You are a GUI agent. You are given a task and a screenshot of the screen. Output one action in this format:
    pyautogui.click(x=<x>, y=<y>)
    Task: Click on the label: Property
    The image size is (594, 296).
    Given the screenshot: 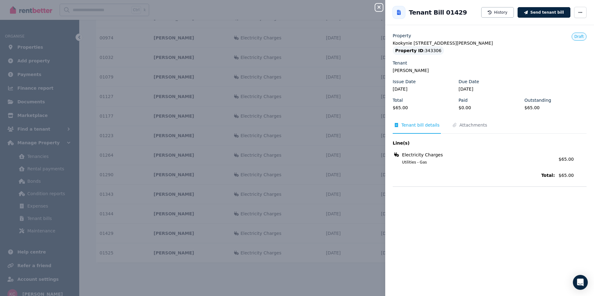 What is the action you would take?
    pyautogui.click(x=402, y=36)
    